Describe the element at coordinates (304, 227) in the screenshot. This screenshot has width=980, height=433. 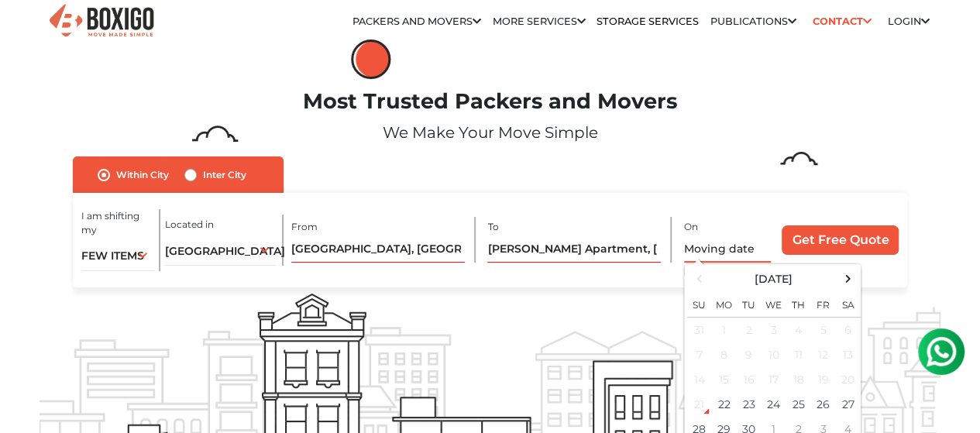
I see `label: From` at that location.